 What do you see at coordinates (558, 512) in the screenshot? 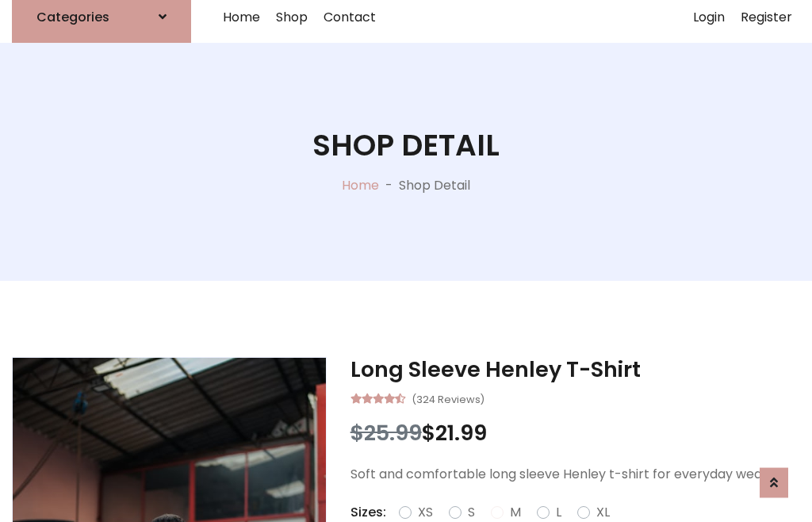
I see `label: L` at bounding box center [558, 512].